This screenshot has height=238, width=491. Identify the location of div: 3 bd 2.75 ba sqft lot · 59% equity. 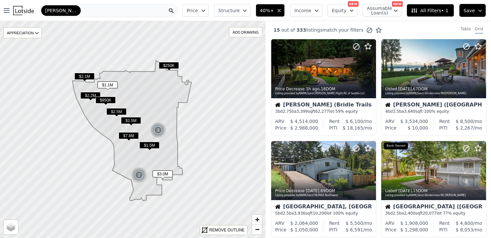
(324, 111).